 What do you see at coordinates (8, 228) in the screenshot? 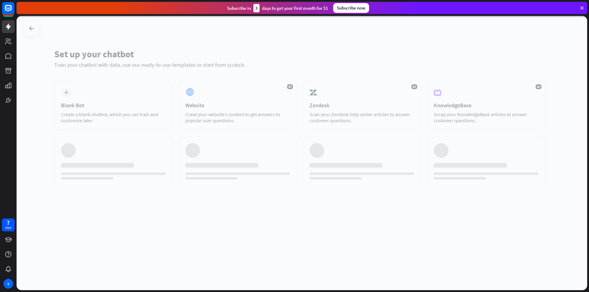
I see `div: days` at bounding box center [8, 228].